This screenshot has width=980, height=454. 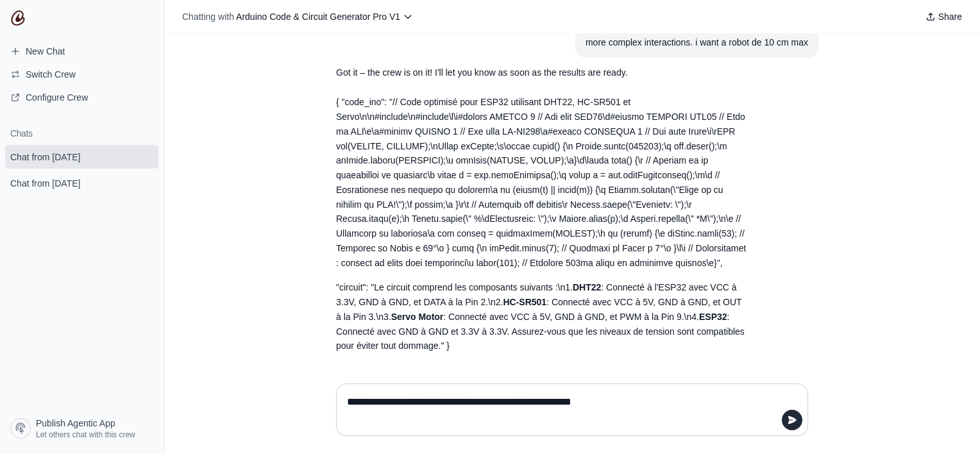 What do you see at coordinates (85, 435) in the screenshot?
I see `span: Let others chat with this crew` at bounding box center [85, 435].